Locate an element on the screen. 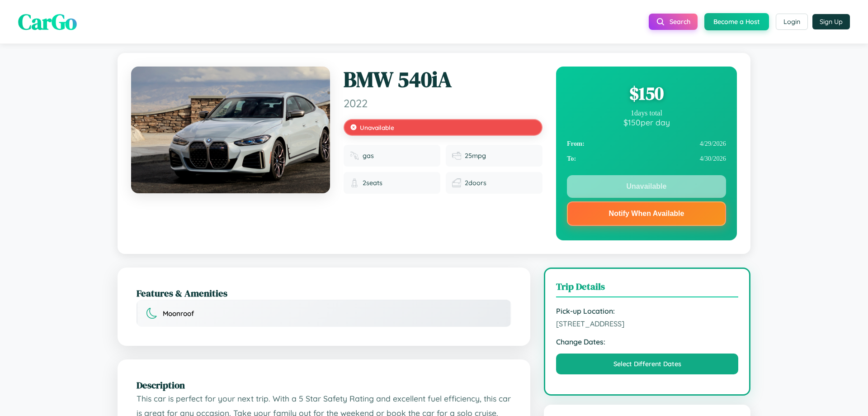  span: Search is located at coordinates (680, 22).